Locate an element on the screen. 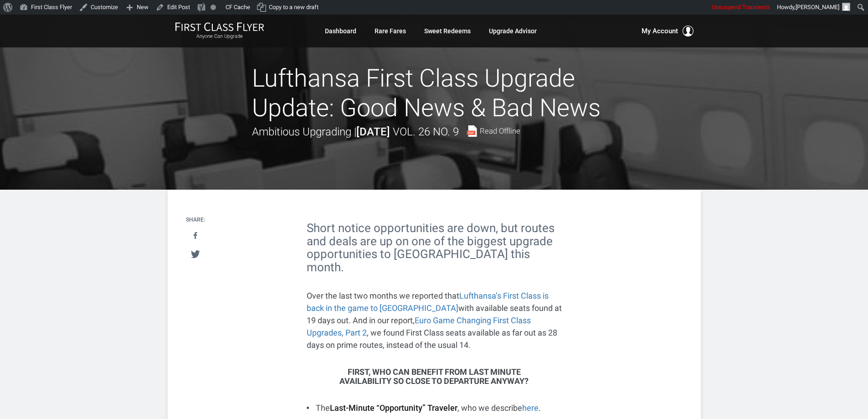 This screenshot has height=419, width=868. span: Read Offline is located at coordinates (500, 131).